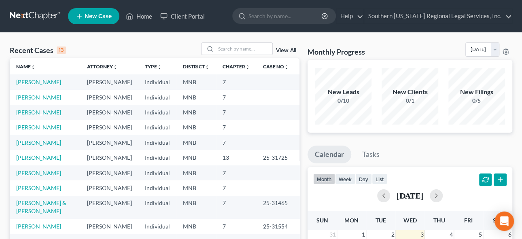 This screenshot has height=239, width=522. Describe the element at coordinates (504, 221) in the screenshot. I see `div: Open Intercom Messenger` at that location.